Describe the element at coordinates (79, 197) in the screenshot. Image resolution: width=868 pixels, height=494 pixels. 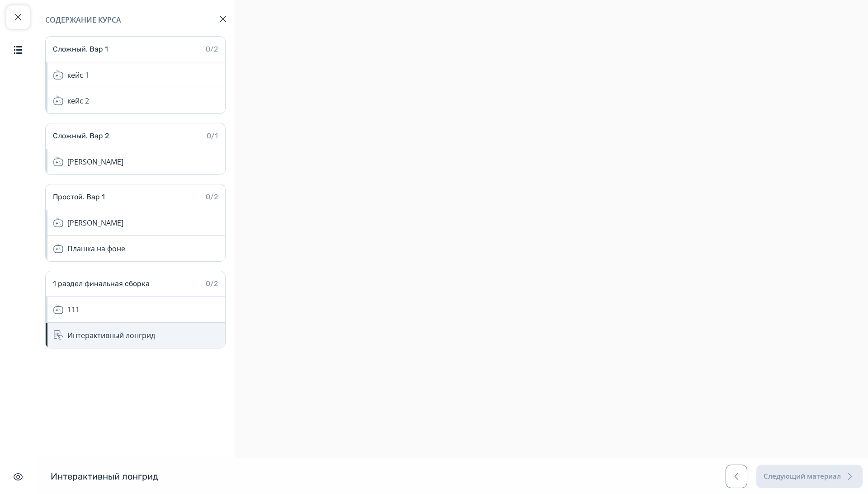
I see `div: Простой. Вар 1` at that location.